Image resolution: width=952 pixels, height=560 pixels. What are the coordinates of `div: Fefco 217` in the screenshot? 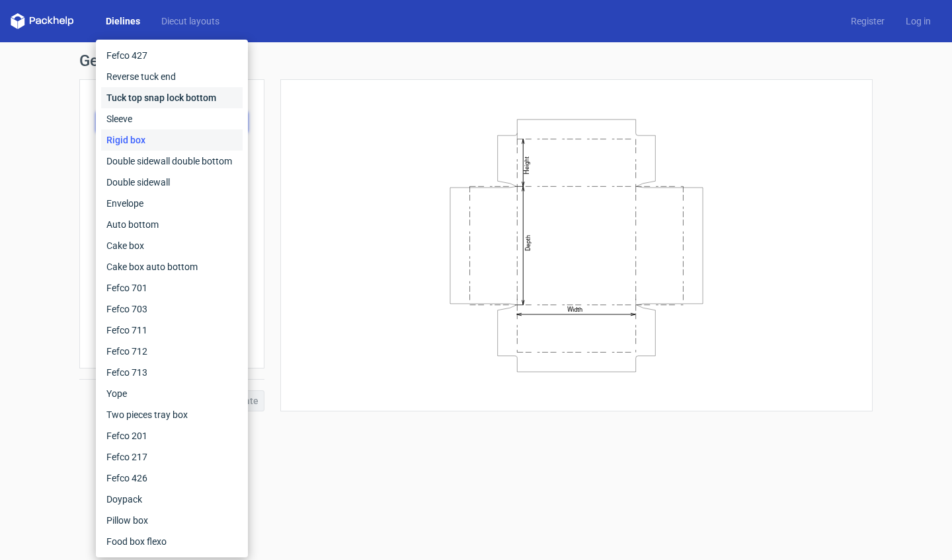 It's located at (172, 458).